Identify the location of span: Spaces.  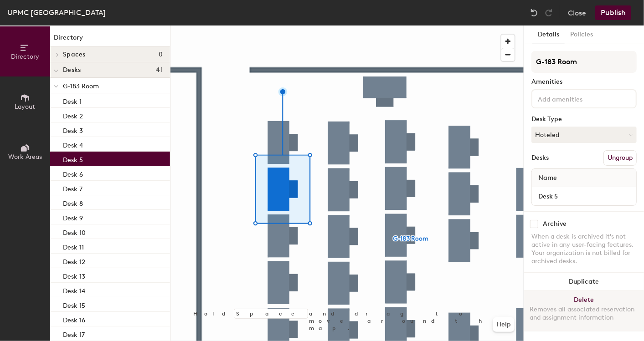
(74, 55).